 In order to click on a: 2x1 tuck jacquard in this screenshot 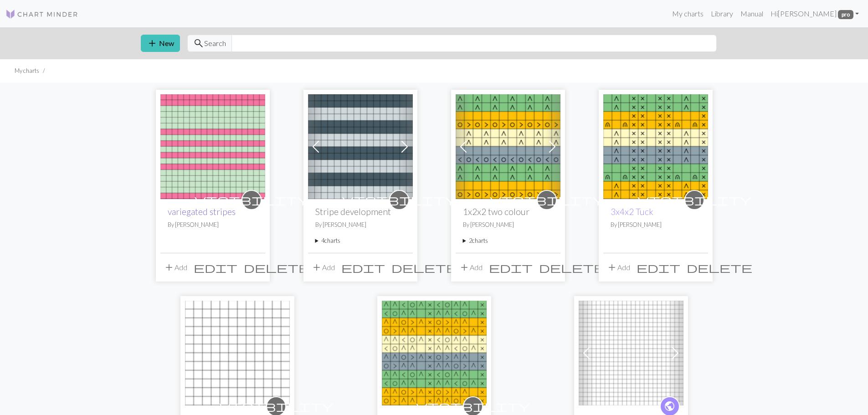, I will do `click(434, 352)`.